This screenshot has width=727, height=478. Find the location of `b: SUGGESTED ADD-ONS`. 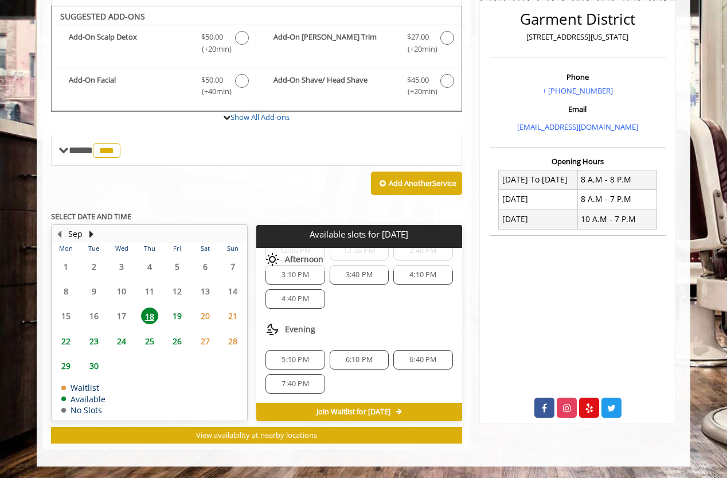

b: SUGGESTED ADD-ONS is located at coordinates (103, 16).